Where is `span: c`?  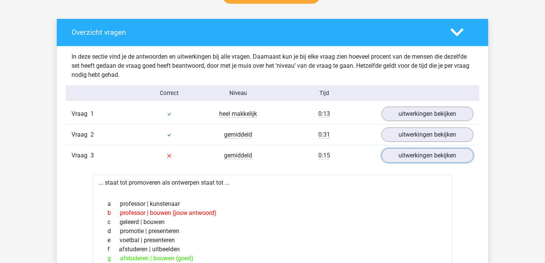 span: c is located at coordinates (114, 222).